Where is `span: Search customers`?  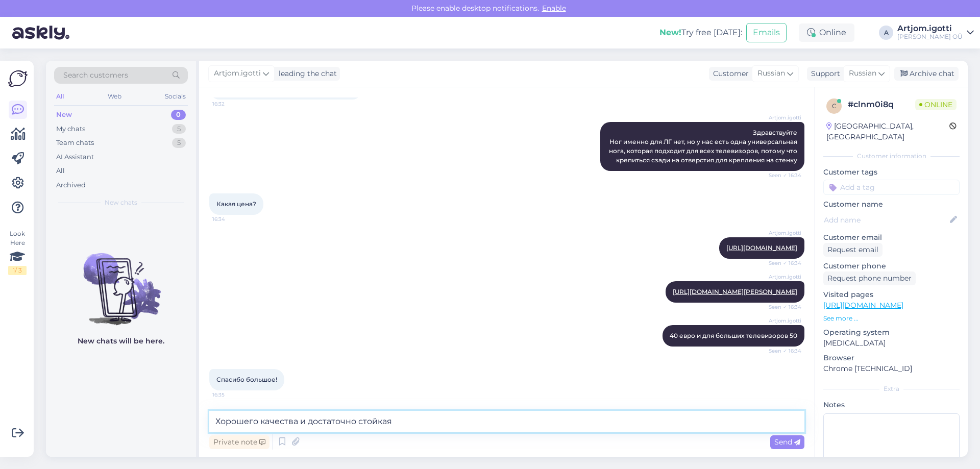 span: Search customers is located at coordinates (95, 75).